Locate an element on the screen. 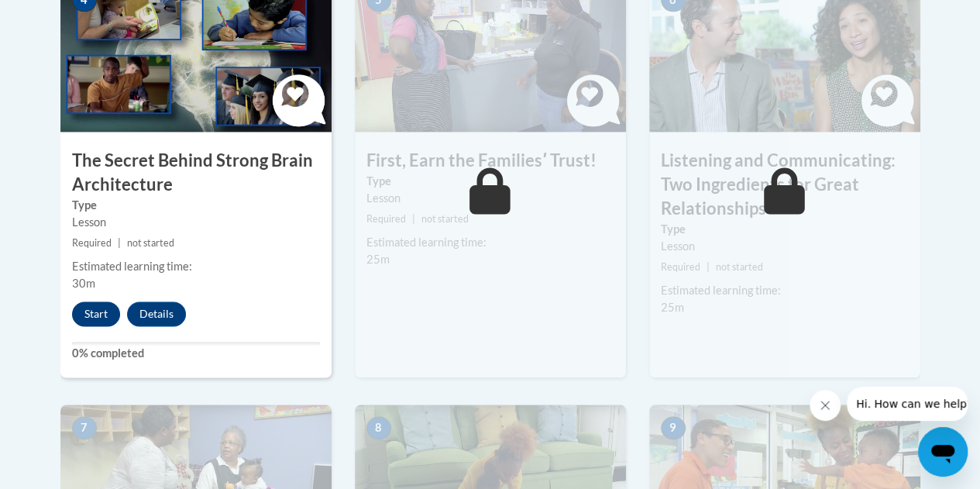 The image size is (980, 489). span: Hi. How can we help? is located at coordinates (67, 17).